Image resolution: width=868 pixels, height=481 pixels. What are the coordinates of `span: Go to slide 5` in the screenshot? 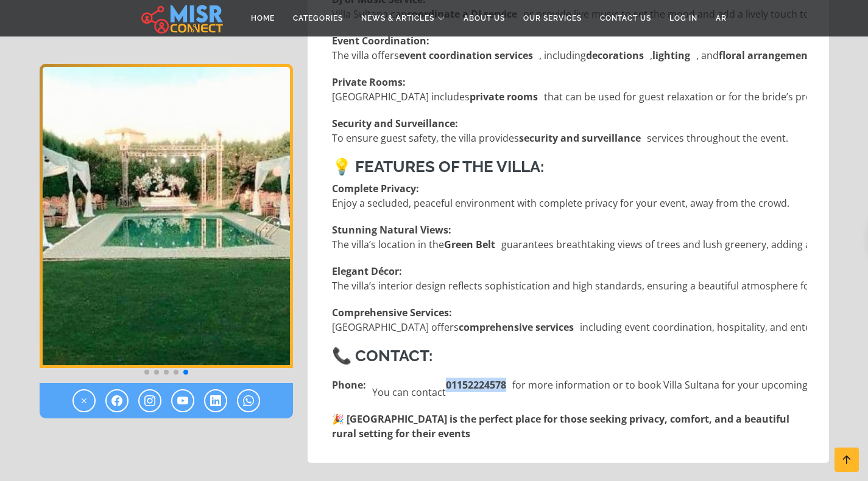 It's located at (186, 373).